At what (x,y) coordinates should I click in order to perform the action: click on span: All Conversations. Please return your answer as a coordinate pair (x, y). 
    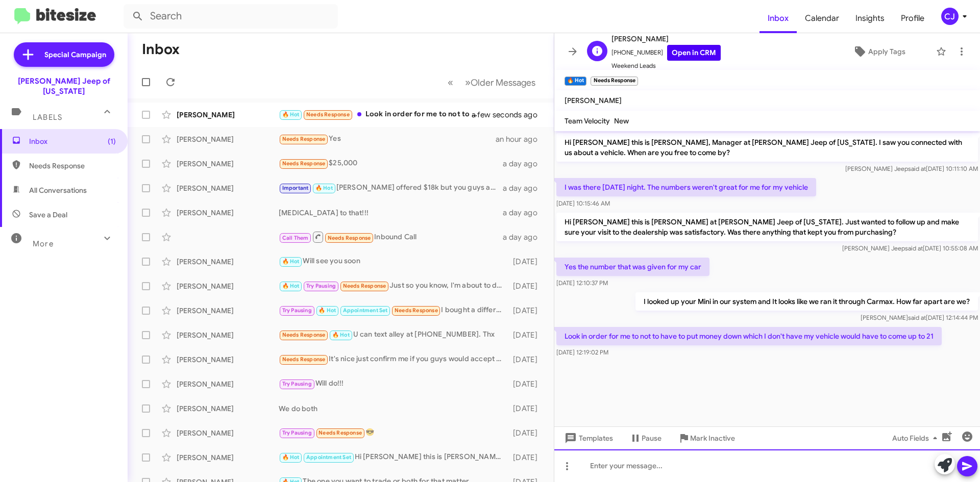
    Looking at the image, I should click on (58, 191).